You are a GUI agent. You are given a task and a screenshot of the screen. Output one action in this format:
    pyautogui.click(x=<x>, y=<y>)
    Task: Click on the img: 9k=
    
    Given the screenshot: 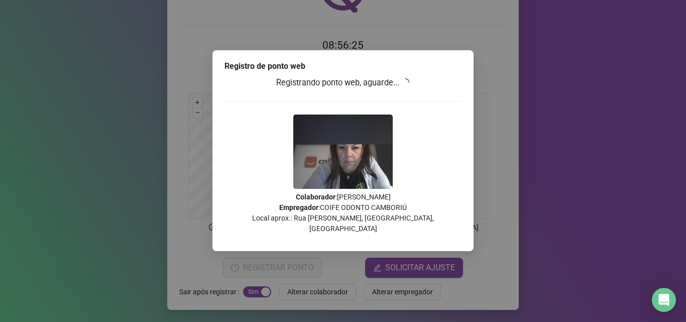 What is the action you would take?
    pyautogui.click(x=343, y=152)
    